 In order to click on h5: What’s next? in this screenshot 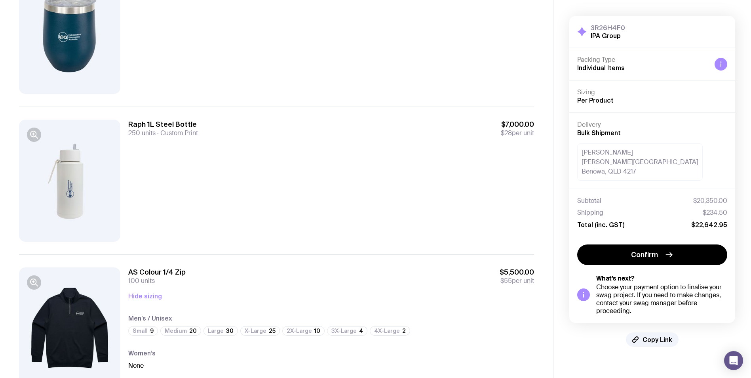, I will do `click(661, 278)`.